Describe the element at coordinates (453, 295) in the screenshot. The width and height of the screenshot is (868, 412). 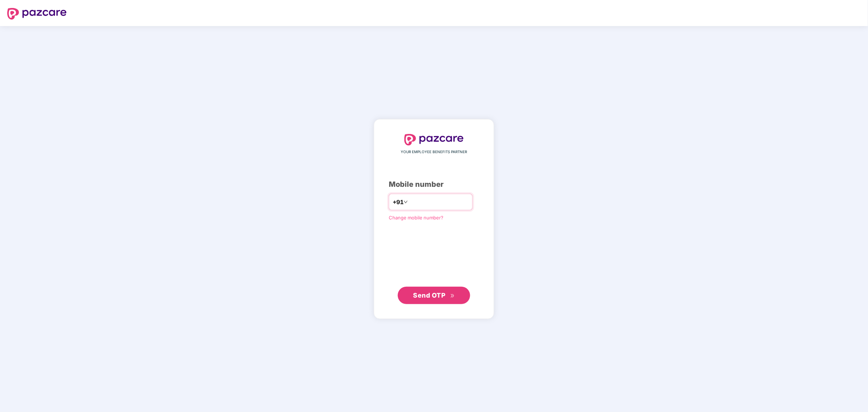
I see `span: double-right` at that location.